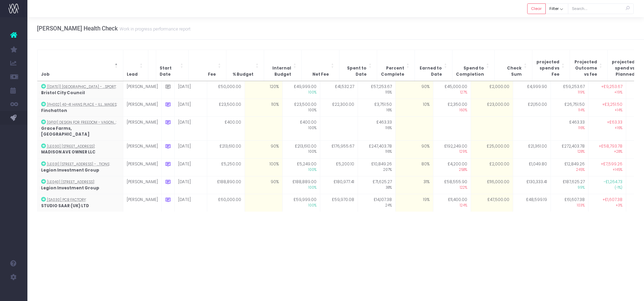 The image size is (644, 301). I want to click on td: £4,999.90, so click(532, 90).